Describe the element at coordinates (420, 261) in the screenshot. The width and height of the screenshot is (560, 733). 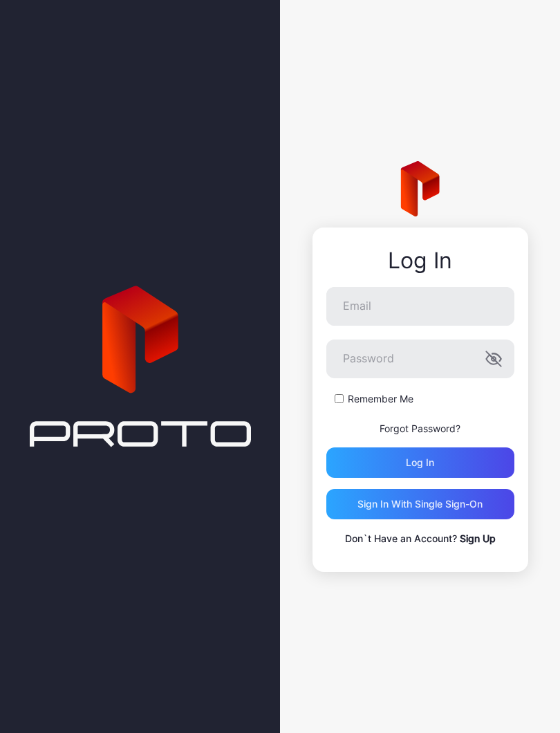
I see `div: Log In` at that location.